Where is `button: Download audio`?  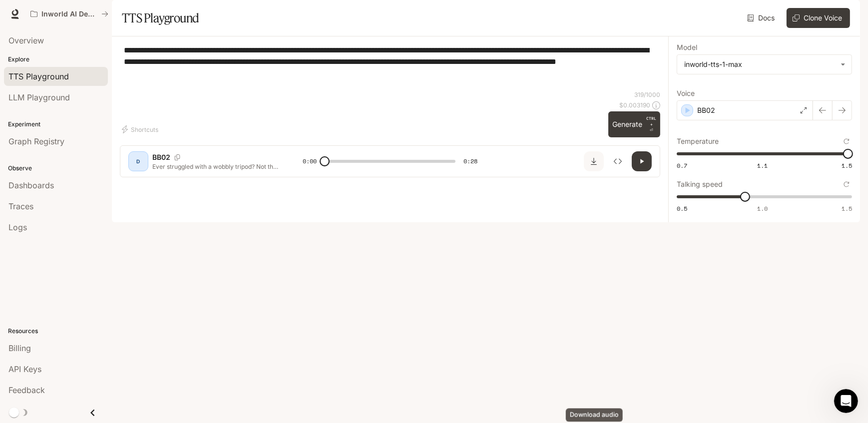 button: Download audio is located at coordinates (594, 162).